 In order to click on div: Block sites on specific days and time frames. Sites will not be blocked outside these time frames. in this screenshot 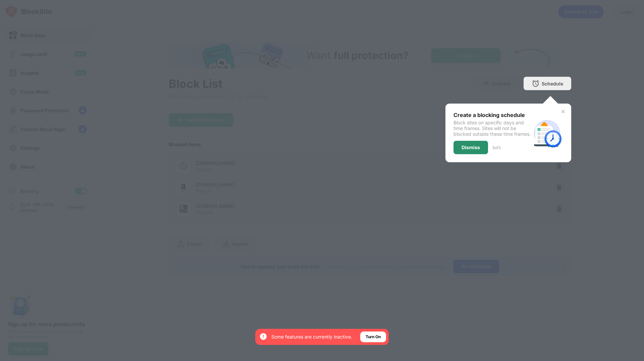, I will do `click(492, 128)`.